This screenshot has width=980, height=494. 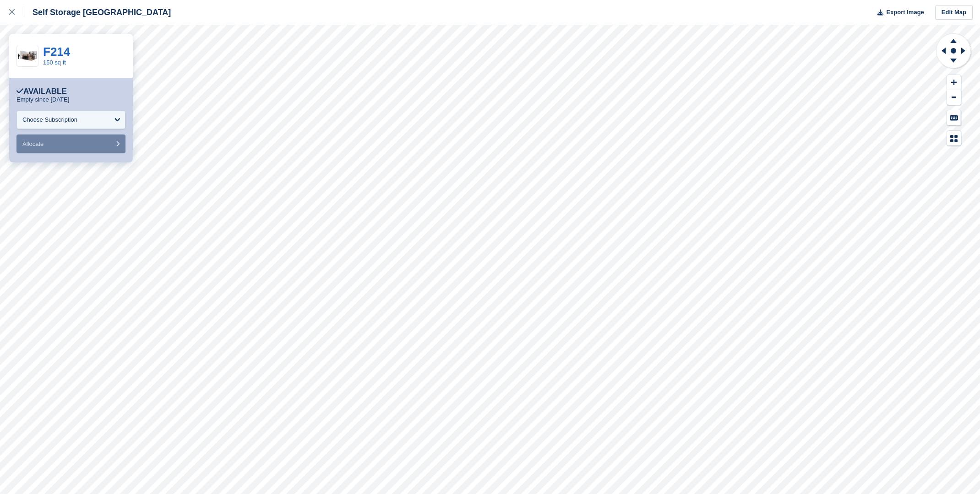 I want to click on img: 150-sqft-unit.jpg, so click(x=28, y=56).